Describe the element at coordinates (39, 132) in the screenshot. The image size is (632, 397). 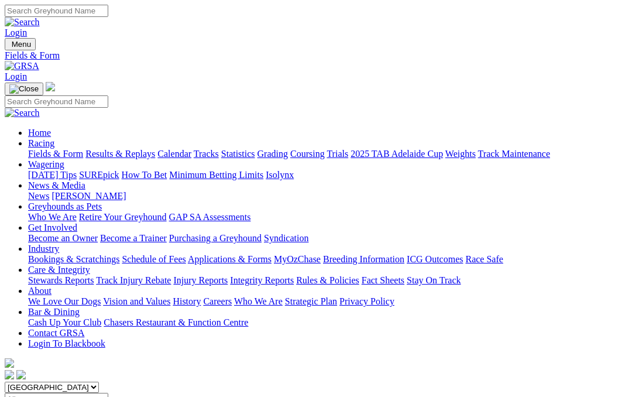
I see `a: Home` at that location.